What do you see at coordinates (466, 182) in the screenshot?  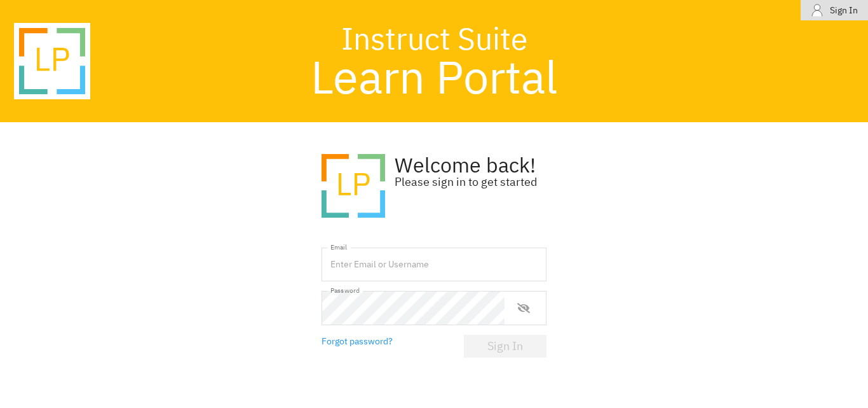 I see `div: Please sign in to get started` at bounding box center [466, 182].